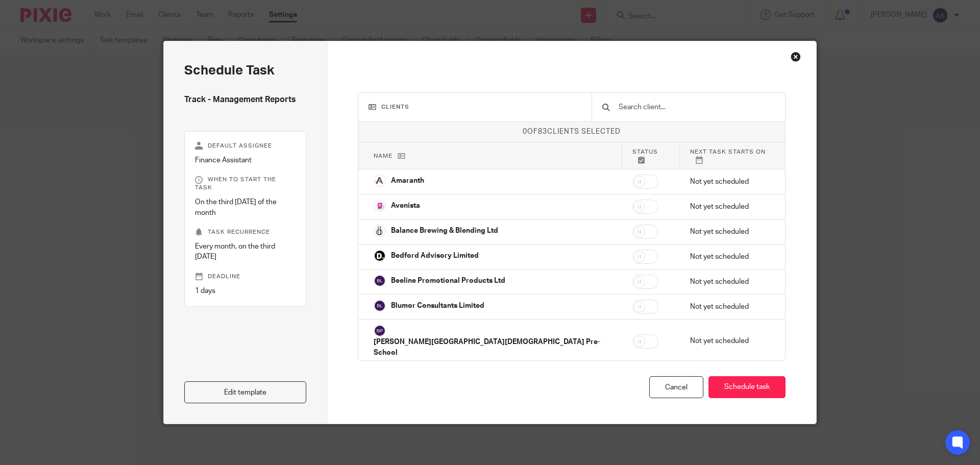 Image resolution: width=980 pixels, height=465 pixels. Describe the element at coordinates (676, 387) in the screenshot. I see `div: Cancel` at that location.